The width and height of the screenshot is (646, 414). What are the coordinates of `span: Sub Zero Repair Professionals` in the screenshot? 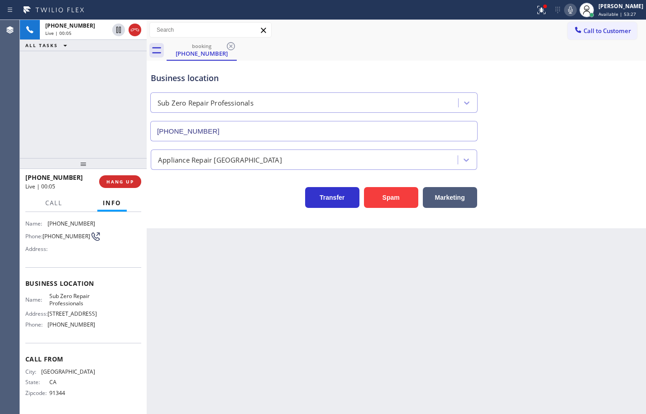 It's located at (72, 299).